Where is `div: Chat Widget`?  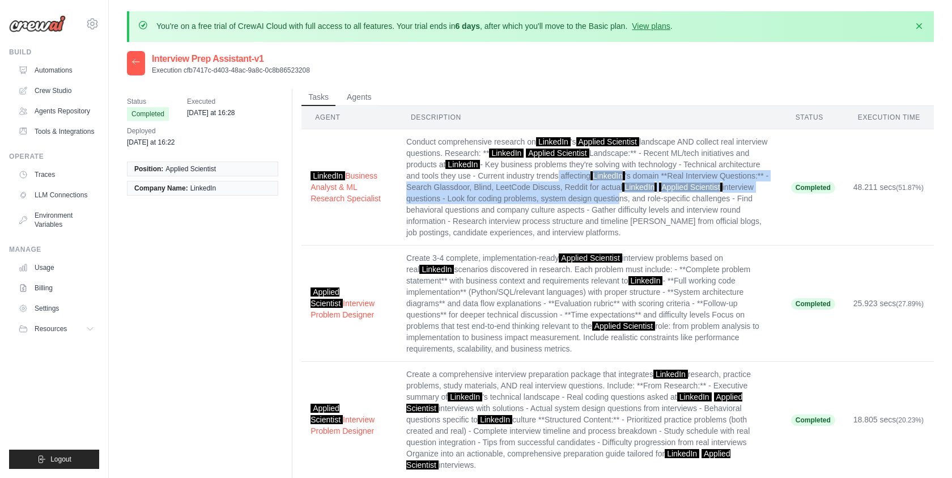
div: Chat Widget is located at coordinates (924, 451).